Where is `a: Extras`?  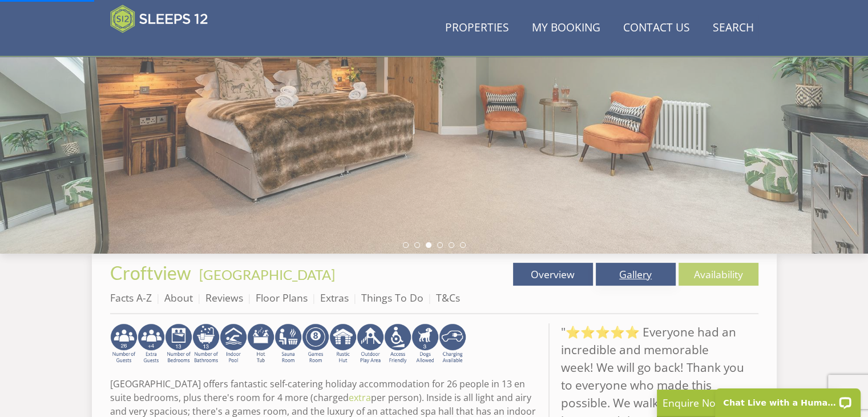
a: Extras is located at coordinates (334, 297).